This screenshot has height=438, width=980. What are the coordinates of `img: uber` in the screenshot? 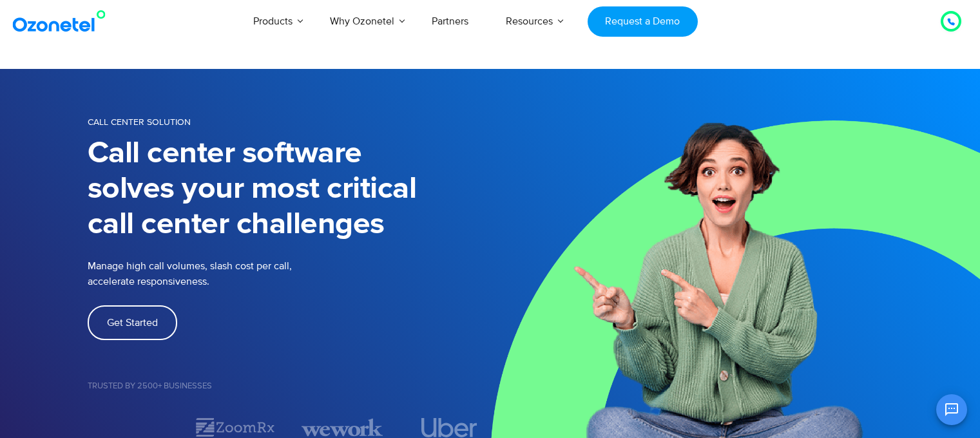 It's located at (449, 428).